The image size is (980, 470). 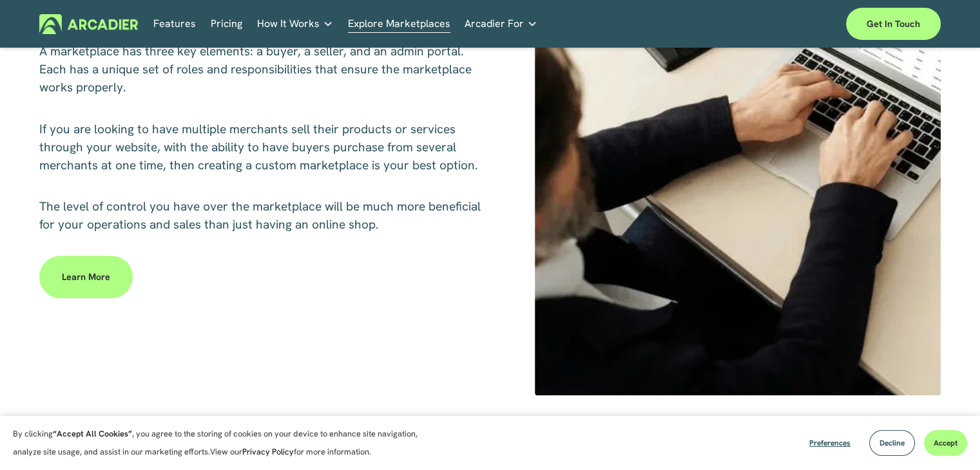 I want to click on span: Arcadier For, so click(x=495, y=24).